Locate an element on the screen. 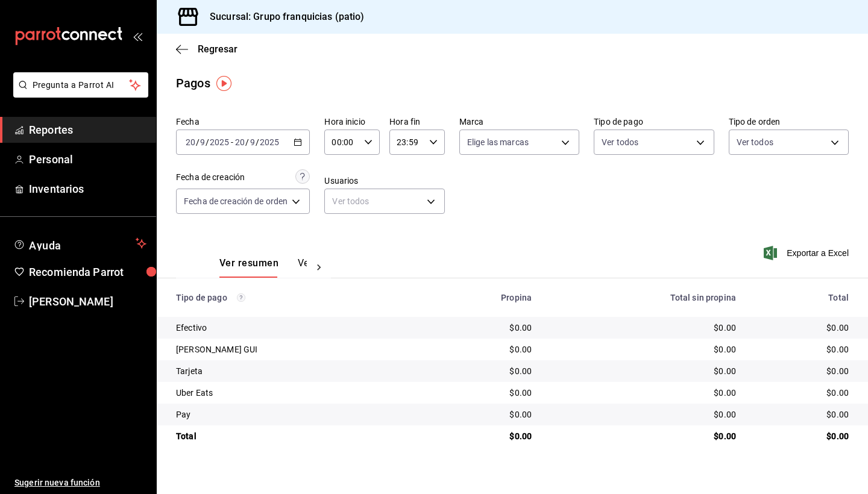 This screenshot has height=494, width=868. label: Fecha is located at coordinates (243, 121).